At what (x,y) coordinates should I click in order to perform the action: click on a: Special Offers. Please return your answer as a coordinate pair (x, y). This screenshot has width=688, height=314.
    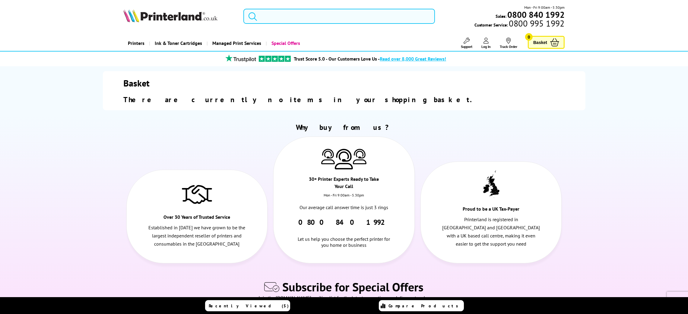
    Looking at the image, I should click on (285, 43).